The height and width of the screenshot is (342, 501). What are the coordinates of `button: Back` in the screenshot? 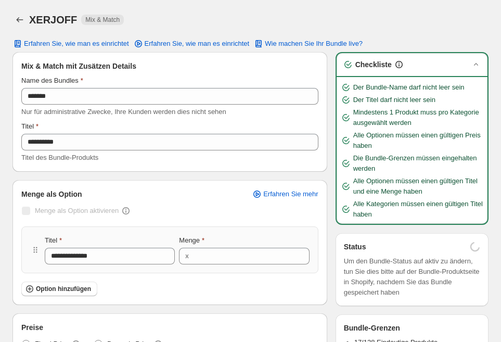 It's located at (20, 20).